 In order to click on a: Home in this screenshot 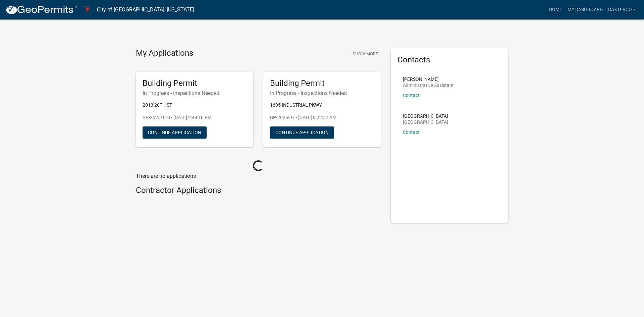, I will do `click(556, 10)`.